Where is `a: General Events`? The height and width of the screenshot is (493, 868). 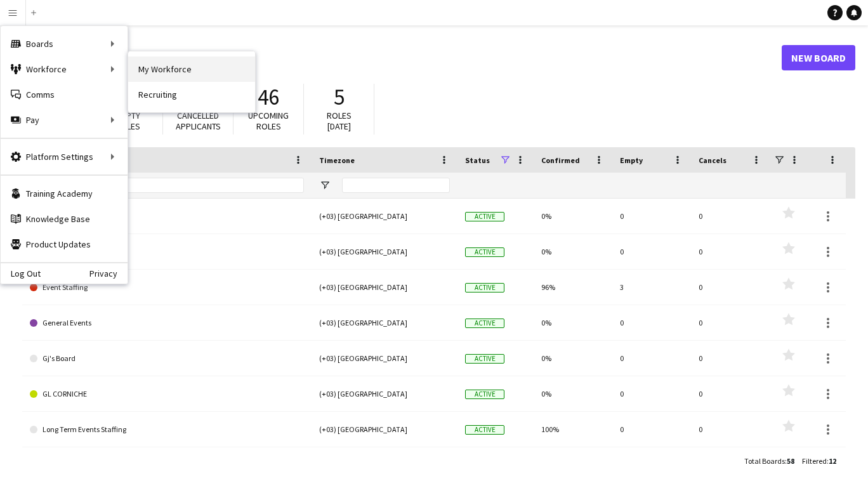
a: General Events is located at coordinates (167, 323).